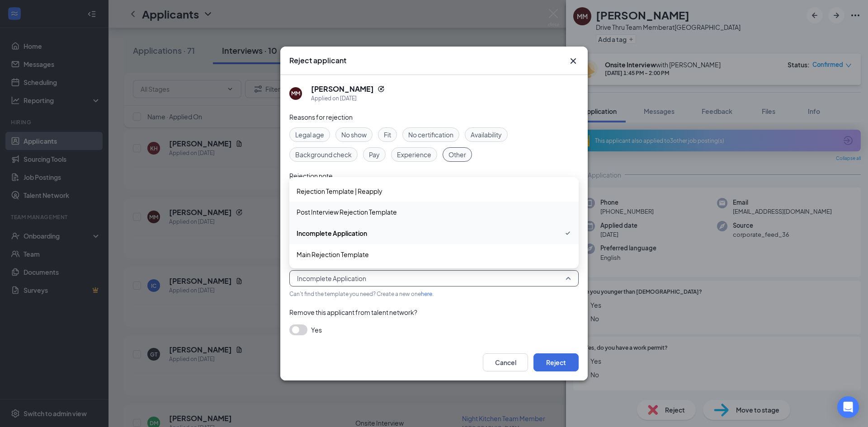  What do you see at coordinates (388, 134) in the screenshot?
I see `span: Fit` at bounding box center [388, 134].